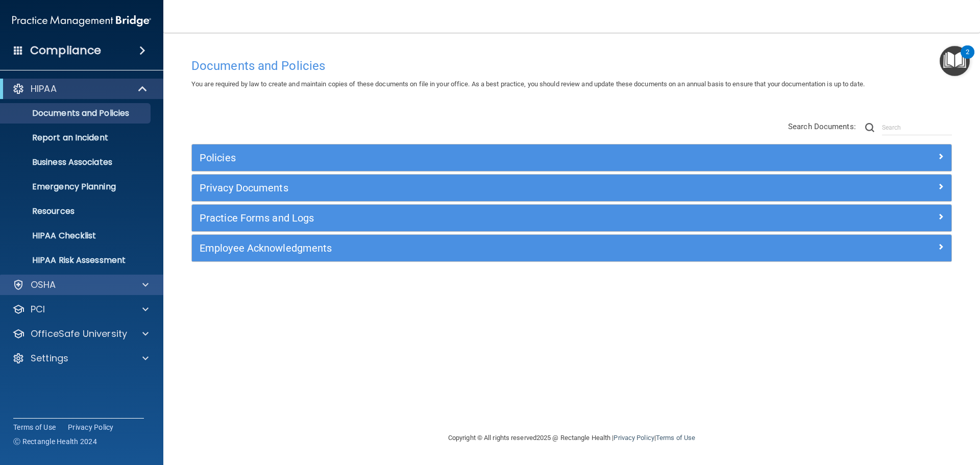 The image size is (980, 465). Describe the element at coordinates (477, 158) in the screenshot. I see `h5: Policies` at that location.